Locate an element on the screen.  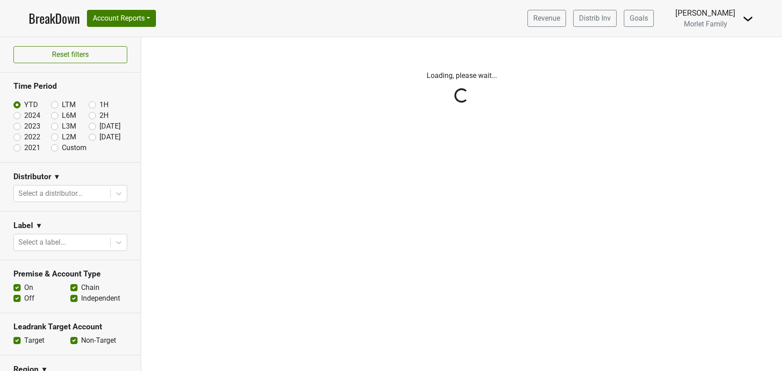
a: BreakDown is located at coordinates (54, 18).